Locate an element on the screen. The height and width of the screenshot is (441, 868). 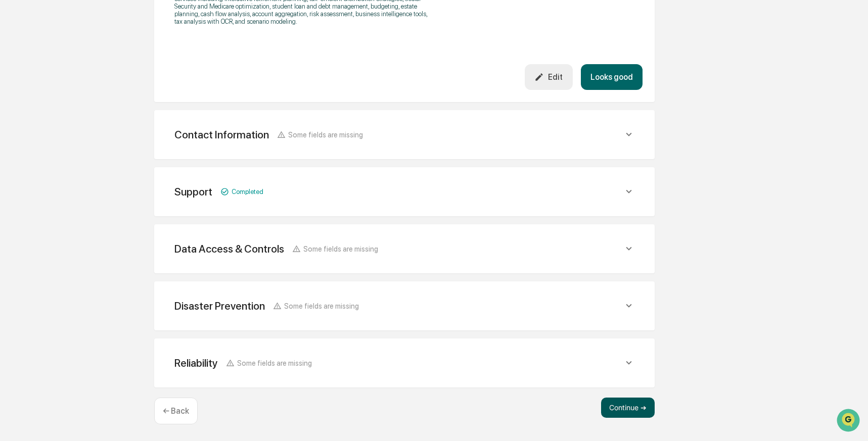
p: How can we help? is located at coordinates (97, 29).